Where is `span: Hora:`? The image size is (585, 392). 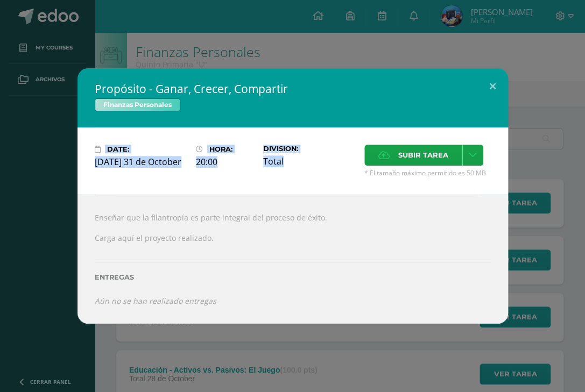 span: Hora: is located at coordinates (221, 149).